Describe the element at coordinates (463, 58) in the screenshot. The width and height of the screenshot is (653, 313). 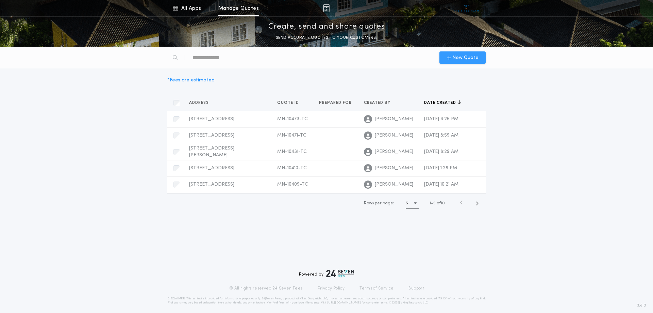
I see `button: New Quote` at that location.